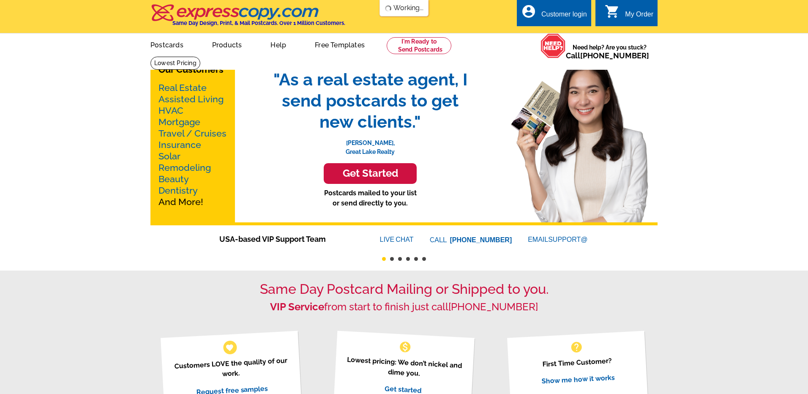 Image resolution: width=808 pixels, height=394 pixels. I want to click on p: Customers LOVE the quality of our work., so click(230, 368).